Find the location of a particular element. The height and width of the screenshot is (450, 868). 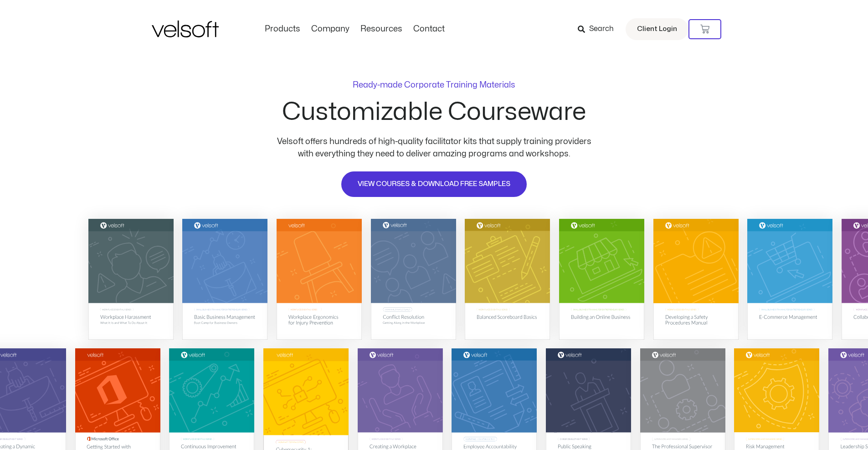

a: Search is located at coordinates (598, 29).